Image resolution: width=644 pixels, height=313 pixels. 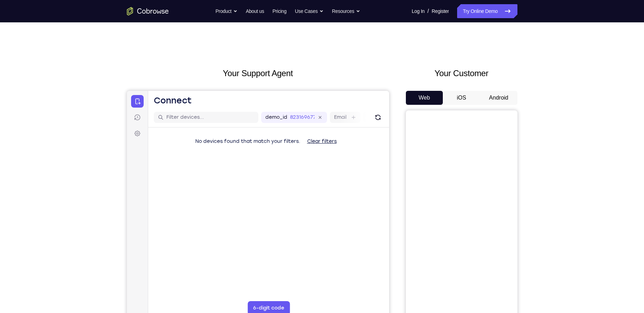 What do you see at coordinates (46, 10) in the screenshot?
I see `h1: Connect` at bounding box center [46, 10].